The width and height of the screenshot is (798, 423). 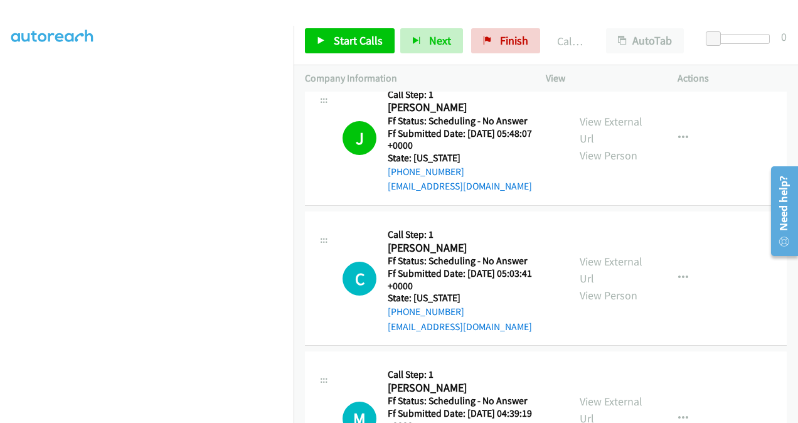 I want to click on div: Need help?, so click(x=21, y=42).